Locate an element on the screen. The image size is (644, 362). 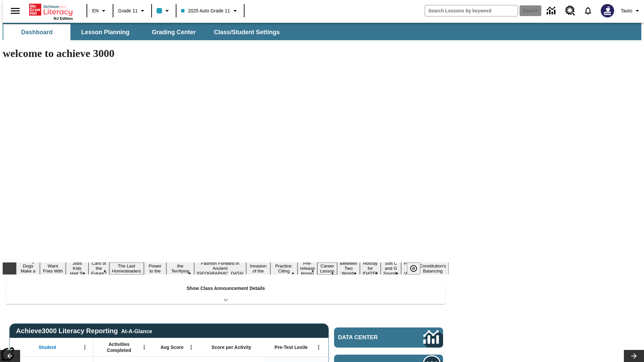
button: Class/Student Settings is located at coordinates (247, 32).